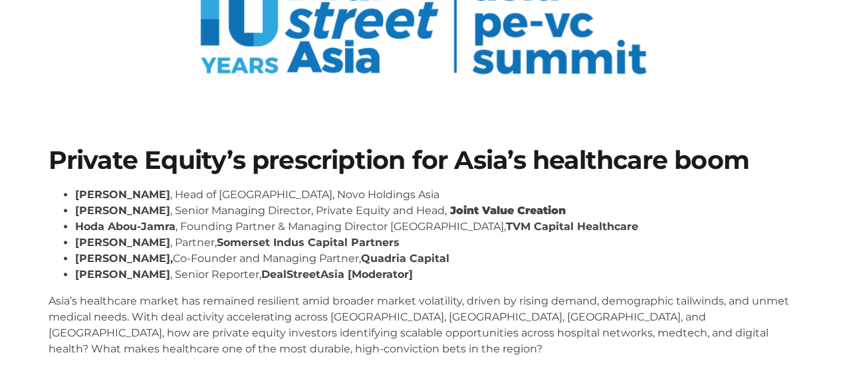 This screenshot has height=389, width=841. I want to click on strong: DealStreetAsia [Moderator], so click(337, 274).